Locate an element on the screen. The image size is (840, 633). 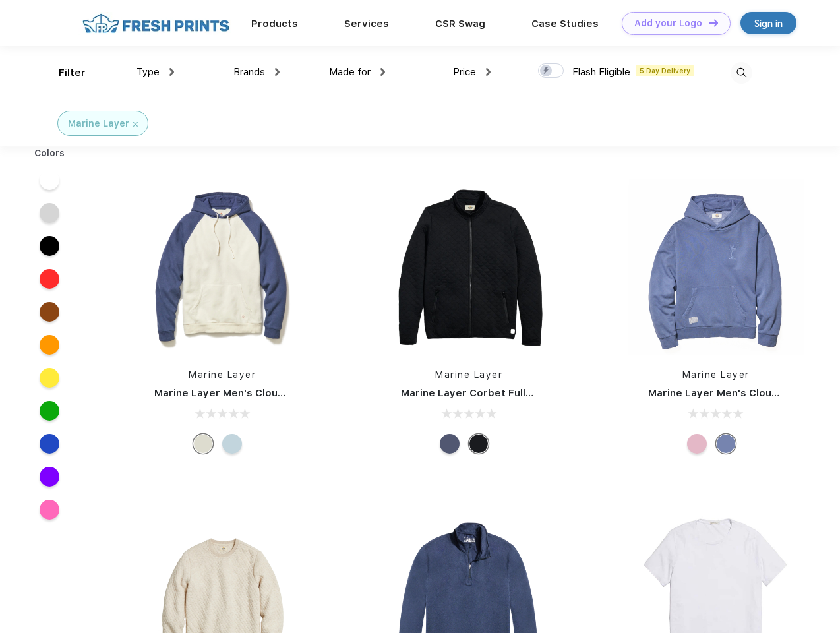
span: Flash Eligible is located at coordinates (601, 72).